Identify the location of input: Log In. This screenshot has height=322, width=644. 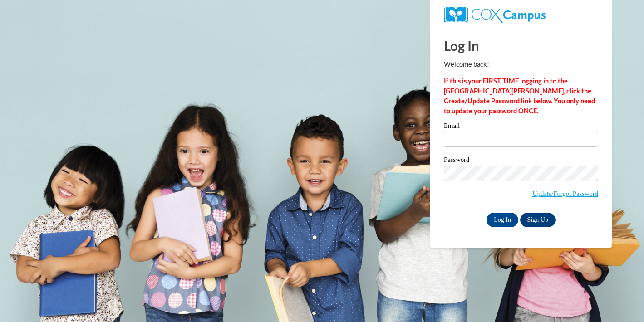
(502, 220).